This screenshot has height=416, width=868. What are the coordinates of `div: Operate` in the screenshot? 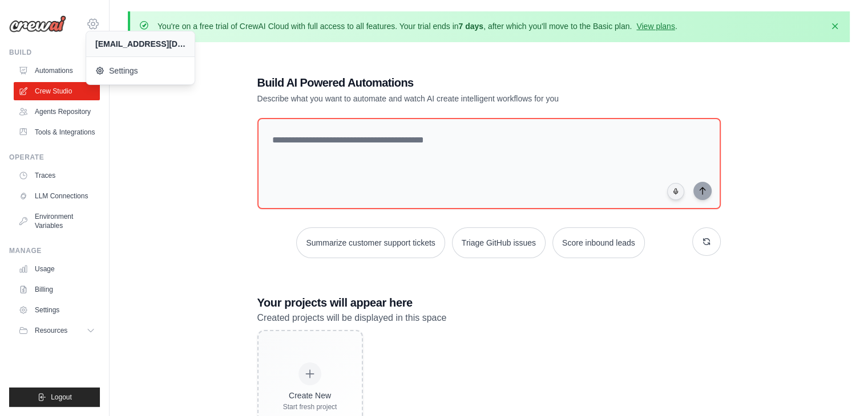 It's located at (54, 157).